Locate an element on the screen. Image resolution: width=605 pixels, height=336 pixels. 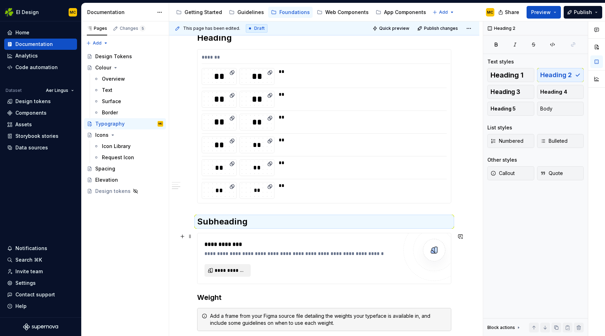
span: Bulleted is located at coordinates (554, 141).